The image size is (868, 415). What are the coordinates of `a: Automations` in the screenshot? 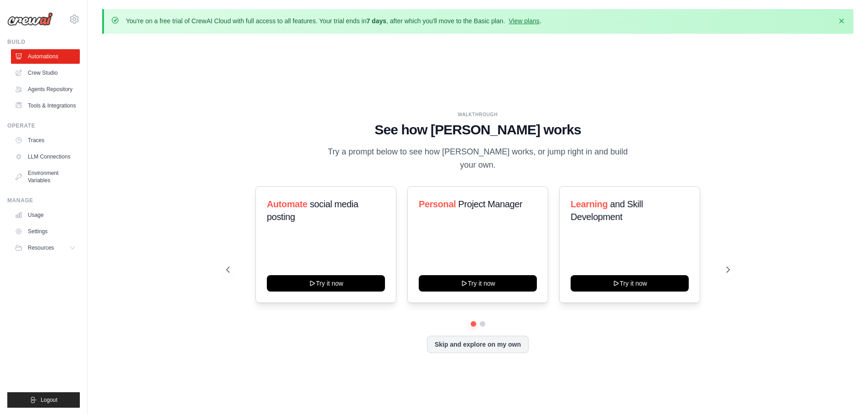 It's located at (45, 57).